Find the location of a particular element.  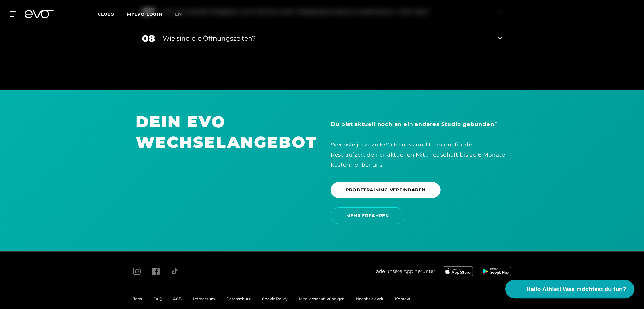

span: Kontakt is located at coordinates (402, 299).